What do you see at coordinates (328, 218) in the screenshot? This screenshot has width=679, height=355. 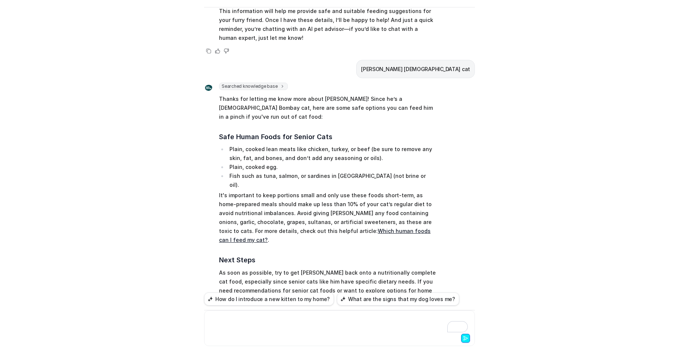 I see `p: It's important to keep portions small and only use these foods short-term, as home-prepared meals...` at bounding box center [328, 218].